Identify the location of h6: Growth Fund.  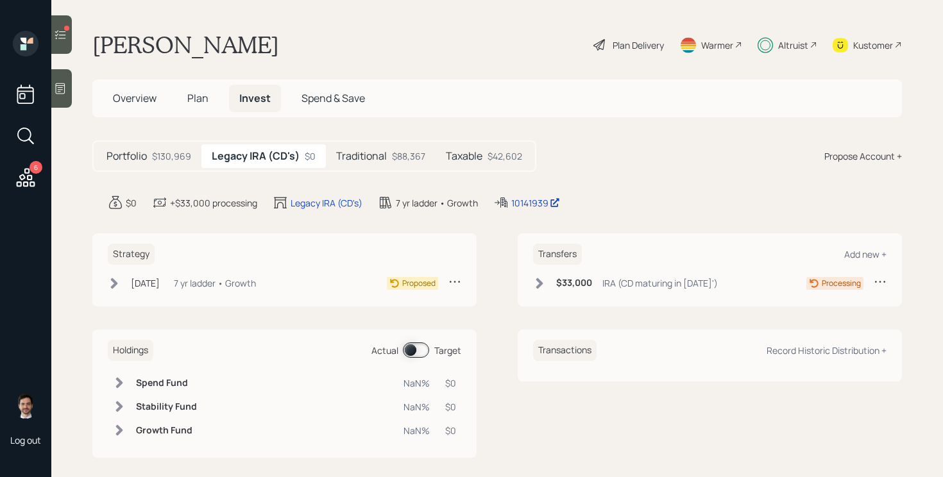
(166, 430).